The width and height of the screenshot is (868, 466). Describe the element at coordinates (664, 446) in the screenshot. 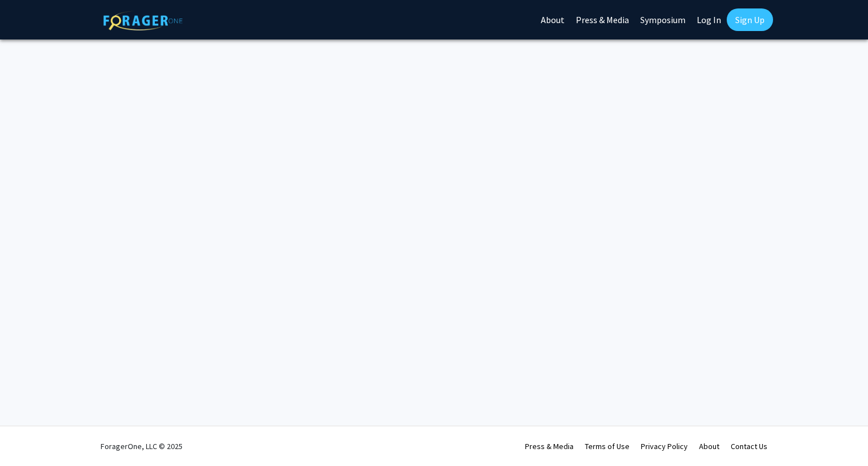

I see `a: Privacy Policy` at that location.